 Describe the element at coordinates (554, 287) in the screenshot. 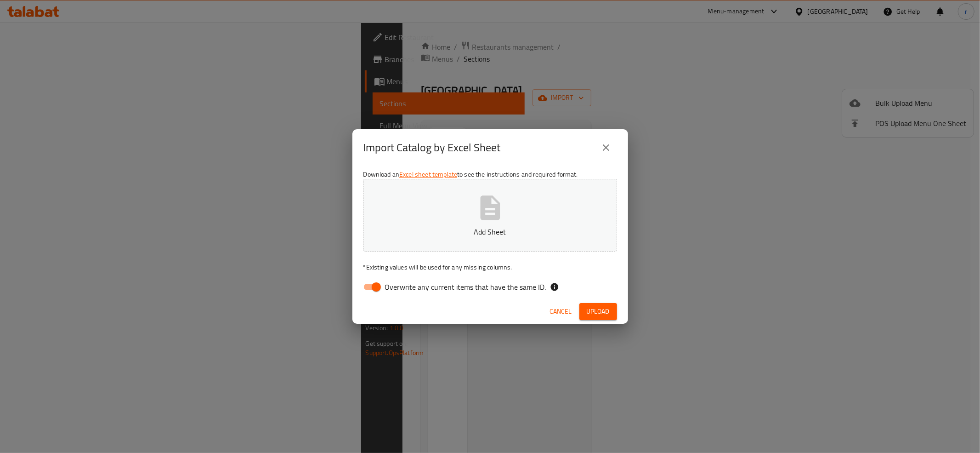

I see `svg: If the overwrite option isn't selected, then the items that match an existing ID will be ignored ...` at that location.